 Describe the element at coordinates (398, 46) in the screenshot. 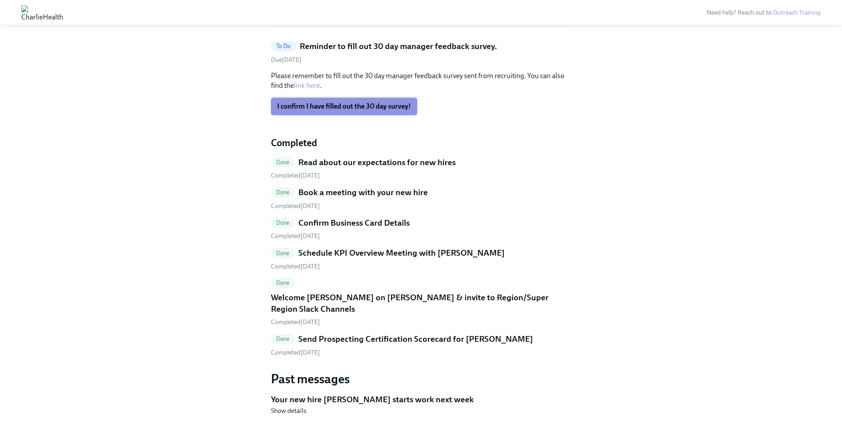

I see `h5: Reminder to fill out 30 day manager feedback survey.` at that location.